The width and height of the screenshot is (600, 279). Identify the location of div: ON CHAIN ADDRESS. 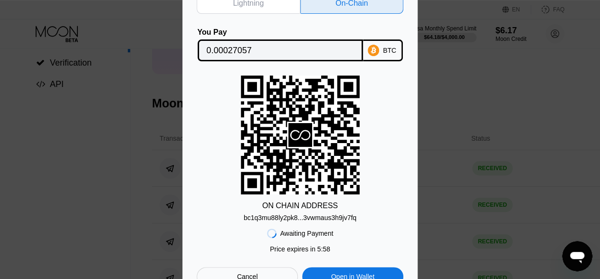
(300, 206).